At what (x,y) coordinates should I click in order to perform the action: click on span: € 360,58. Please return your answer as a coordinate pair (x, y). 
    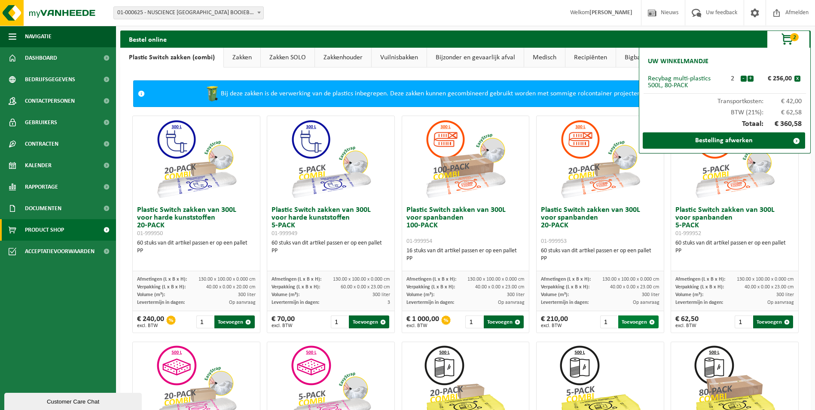
    Looking at the image, I should click on (783, 124).